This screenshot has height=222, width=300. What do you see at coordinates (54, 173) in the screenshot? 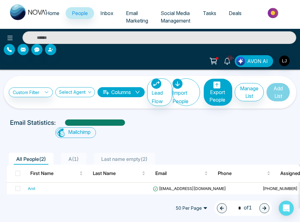
I see `span: First Name` at bounding box center [54, 173].